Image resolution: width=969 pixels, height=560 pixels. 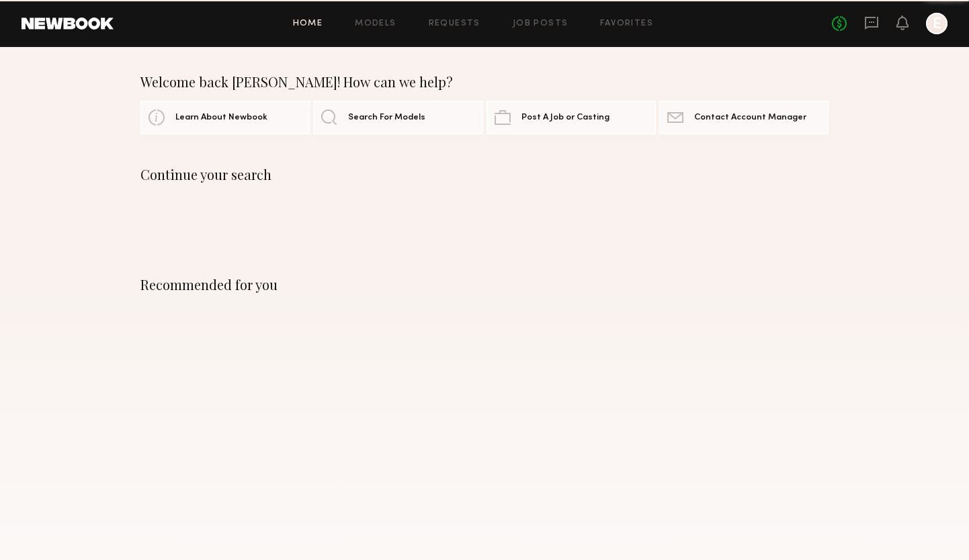 What do you see at coordinates (485, 175) in the screenshot?
I see `div: Continue your search` at bounding box center [485, 175].